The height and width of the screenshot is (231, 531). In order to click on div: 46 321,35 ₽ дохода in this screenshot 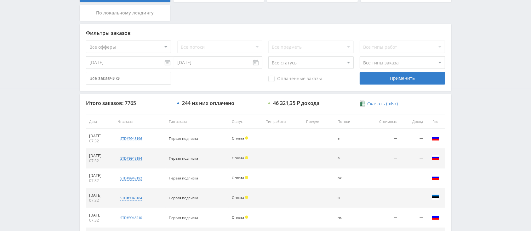, I will do `click(296, 103)`.